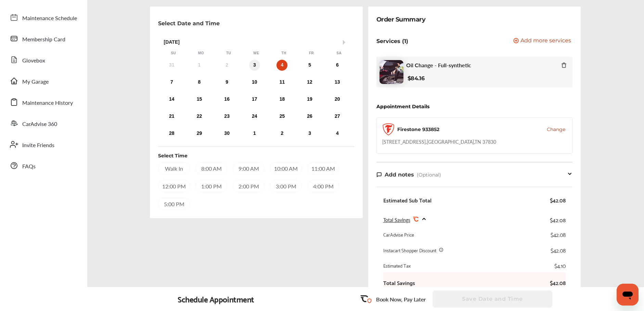 The image size is (644, 311). Describe the element at coordinates (556, 130) in the screenshot. I see `button: Change` at that location.